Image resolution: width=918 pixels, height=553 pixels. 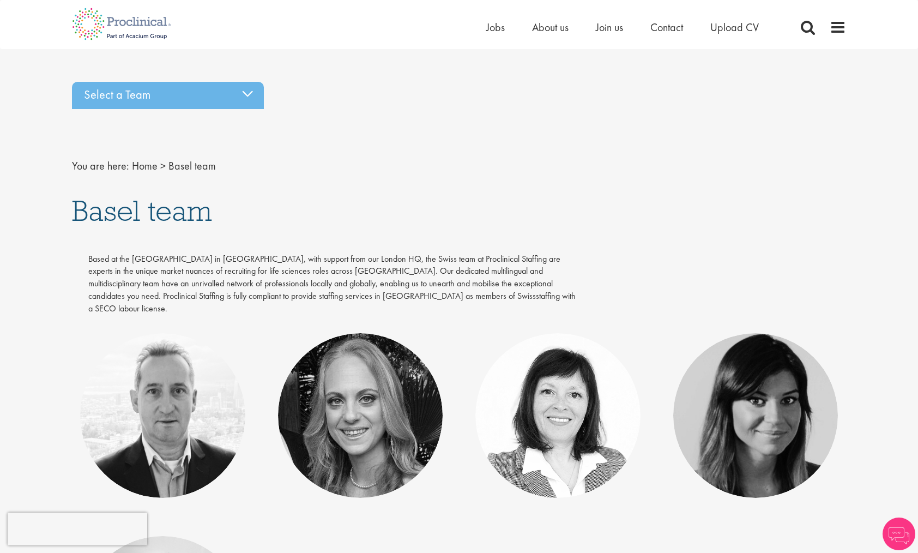 What do you see at coordinates (550, 27) in the screenshot?
I see `span: About us` at bounding box center [550, 27].